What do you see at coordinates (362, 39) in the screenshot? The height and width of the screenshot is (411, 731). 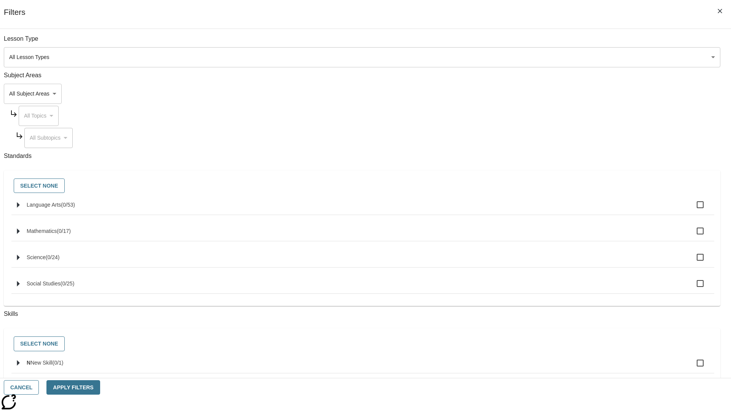 I see `p: Lesson Type` at bounding box center [362, 39].